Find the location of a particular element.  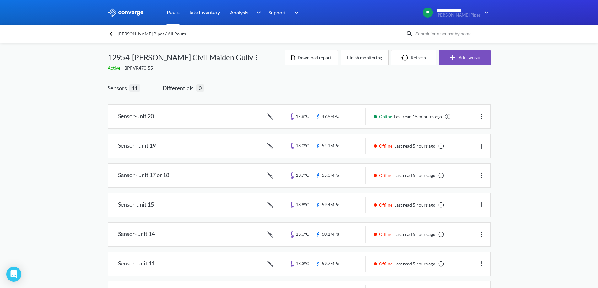

img: icon-plus.svg is located at coordinates (453, 58).